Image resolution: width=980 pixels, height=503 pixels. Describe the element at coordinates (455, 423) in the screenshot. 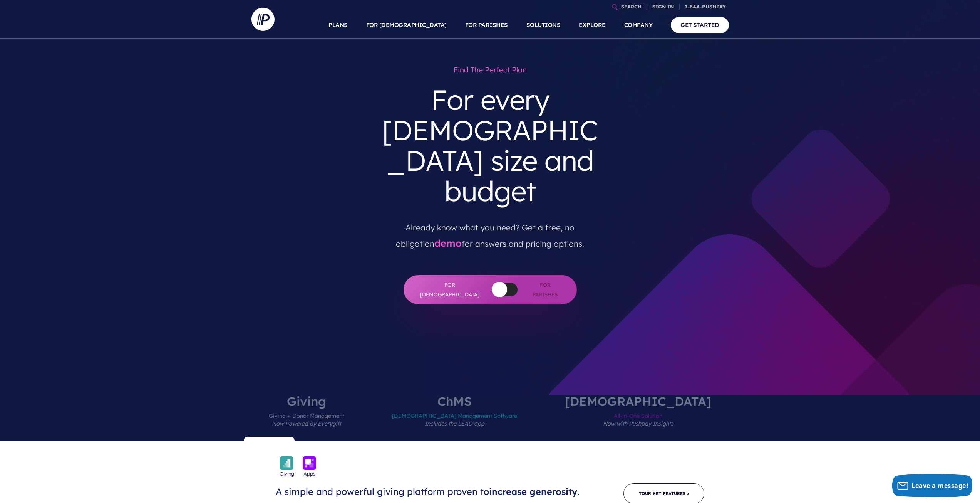

I see `em: Includes the LEAD app` at that location.